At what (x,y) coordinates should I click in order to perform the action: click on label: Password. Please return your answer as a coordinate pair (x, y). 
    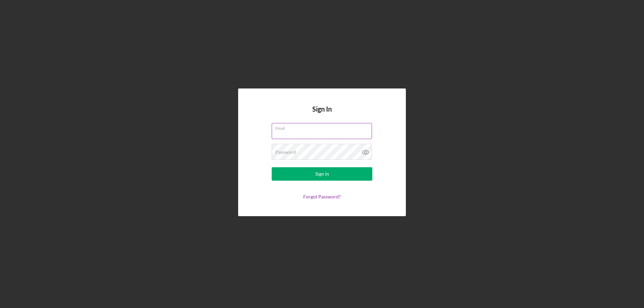
    Looking at the image, I should click on (286, 152).